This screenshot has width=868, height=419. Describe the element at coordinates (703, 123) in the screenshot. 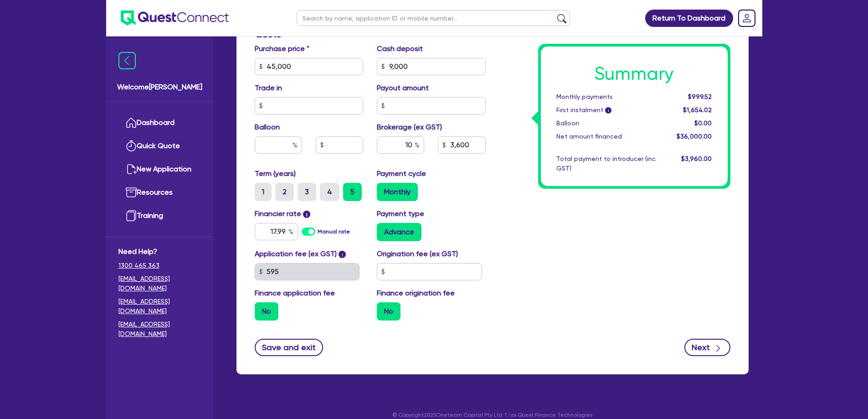

I see `span: $0.00` at that location.